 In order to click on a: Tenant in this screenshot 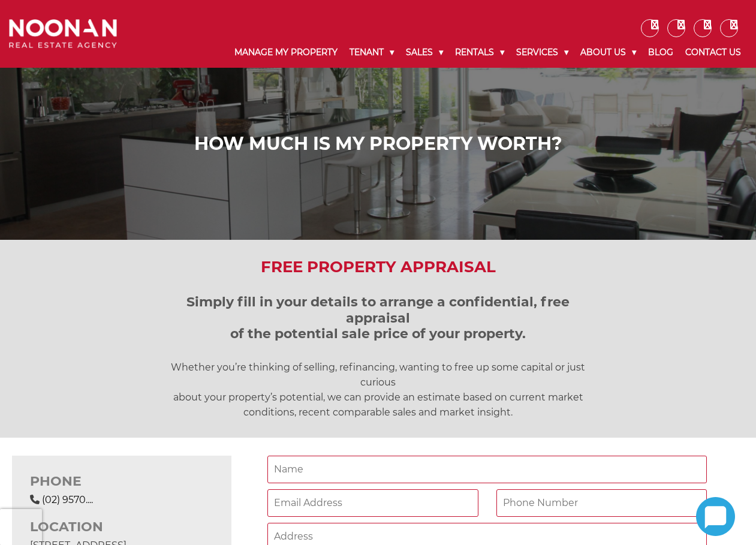, I will do `click(372, 52)`.